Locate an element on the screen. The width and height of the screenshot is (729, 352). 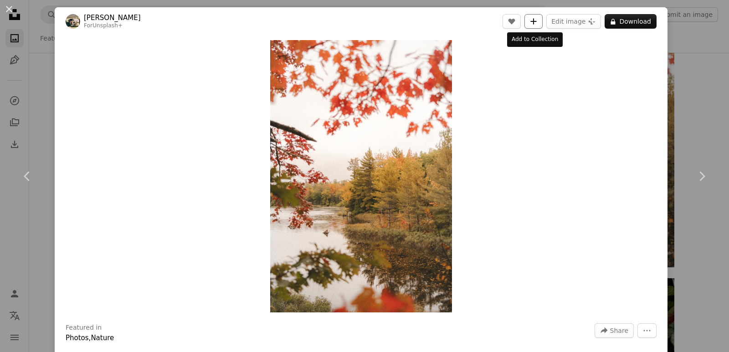
a: Unsplash+ is located at coordinates (107, 26).